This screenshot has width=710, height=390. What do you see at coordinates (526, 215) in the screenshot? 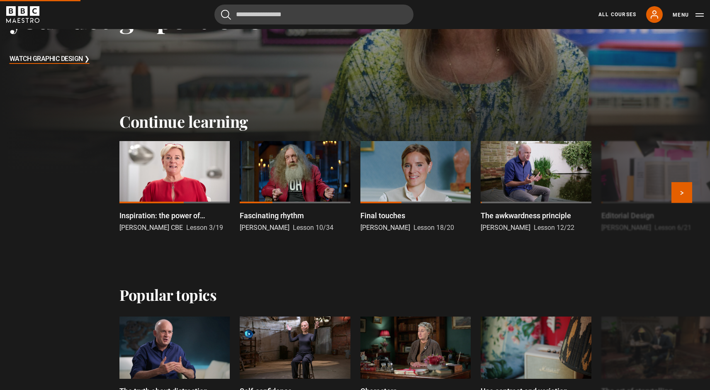
I see `p: The awkwardness principle` at bounding box center [526, 215].